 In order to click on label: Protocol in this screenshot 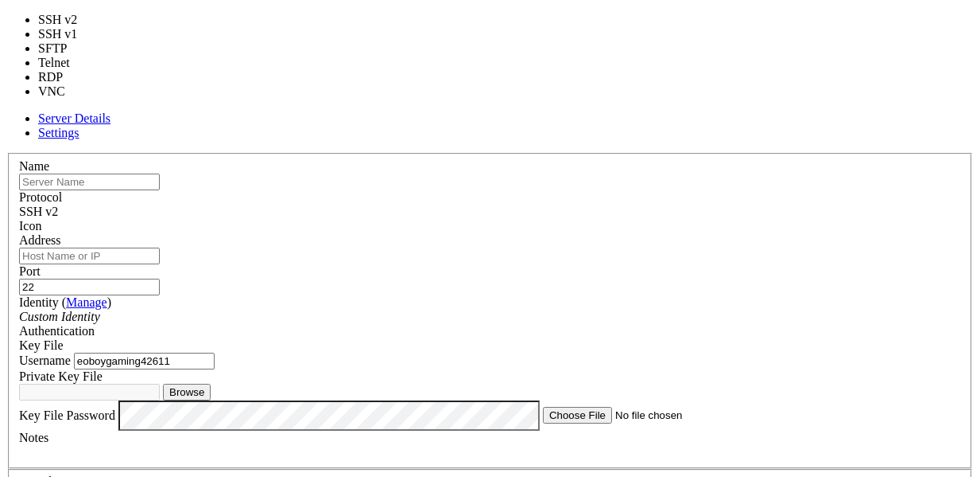, I will do `click(40, 197)`.